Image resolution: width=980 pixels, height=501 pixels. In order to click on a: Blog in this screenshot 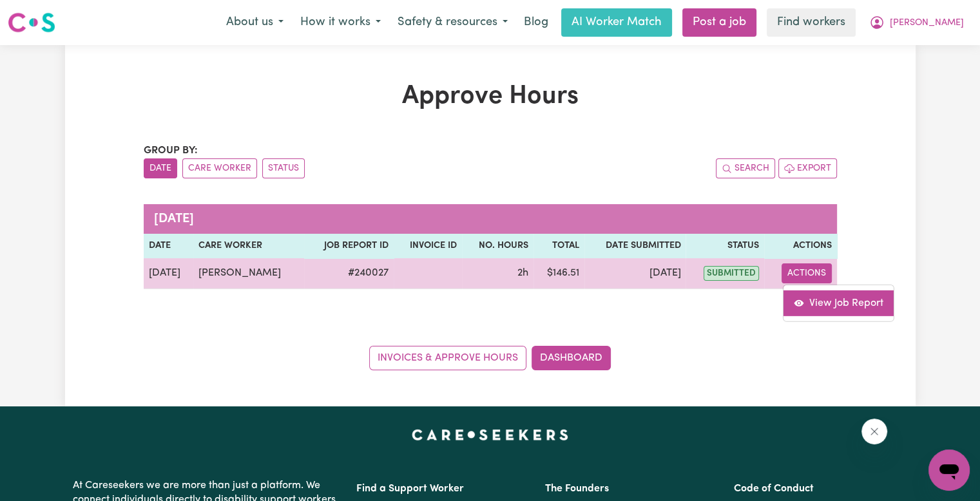, I will do `click(536, 22)`.